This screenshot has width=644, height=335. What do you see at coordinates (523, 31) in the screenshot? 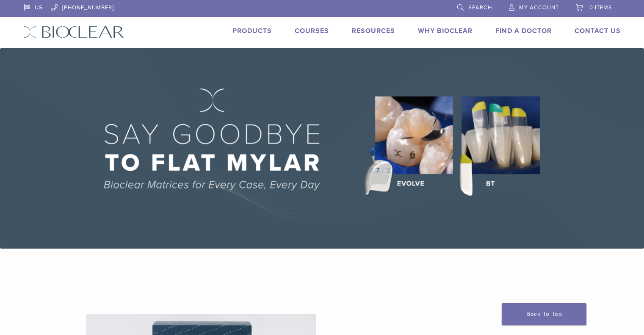
I see `a: Find A Doctor` at bounding box center [523, 31].